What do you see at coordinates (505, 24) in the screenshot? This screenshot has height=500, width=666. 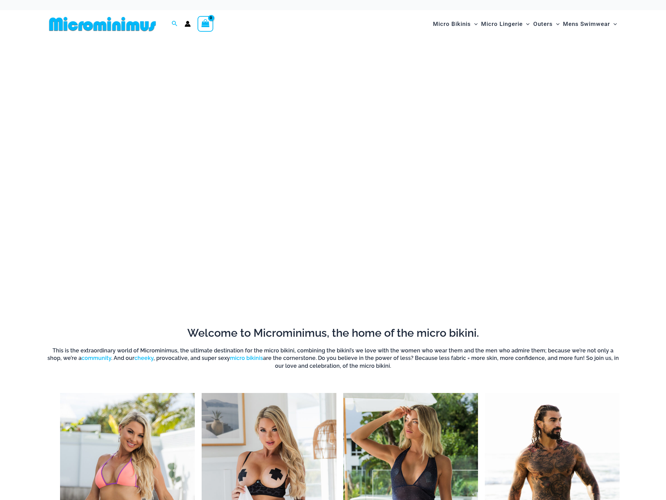 I see `a: Micro LingerieMenu ToggleMenu Toggle` at bounding box center [505, 24].